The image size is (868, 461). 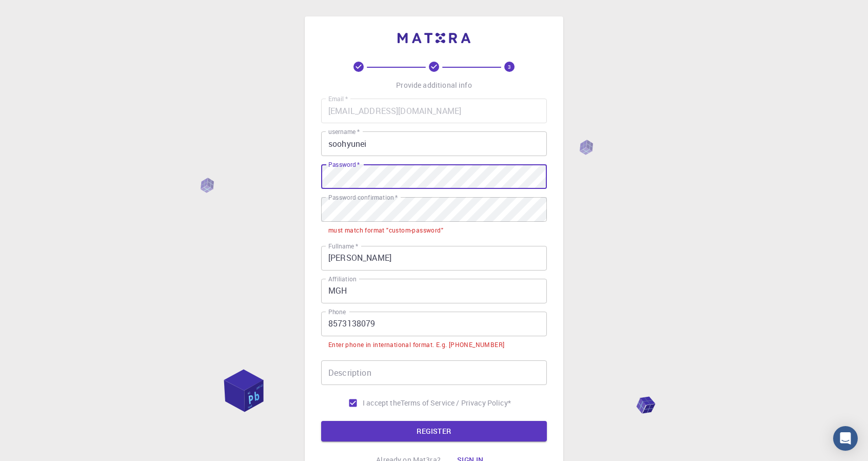 What do you see at coordinates (455, 403) in the screenshot?
I see `p: Terms of Service / Privacy Policy *` at bounding box center [455, 403].